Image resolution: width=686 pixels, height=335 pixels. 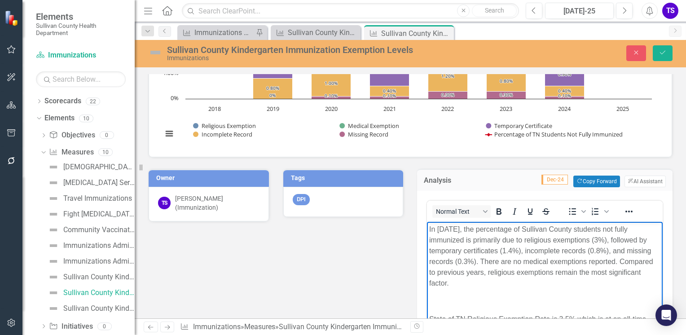 What do you see at coordinates (99, 230) in the screenshot?
I see `div: Community Vaccination Outreach` at bounding box center [99, 230].